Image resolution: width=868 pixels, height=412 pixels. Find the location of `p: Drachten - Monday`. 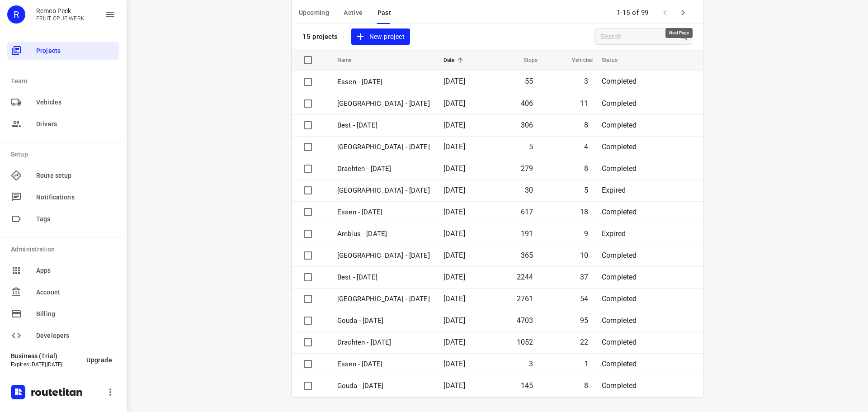

p: Drachten - Monday is located at coordinates (383, 343).